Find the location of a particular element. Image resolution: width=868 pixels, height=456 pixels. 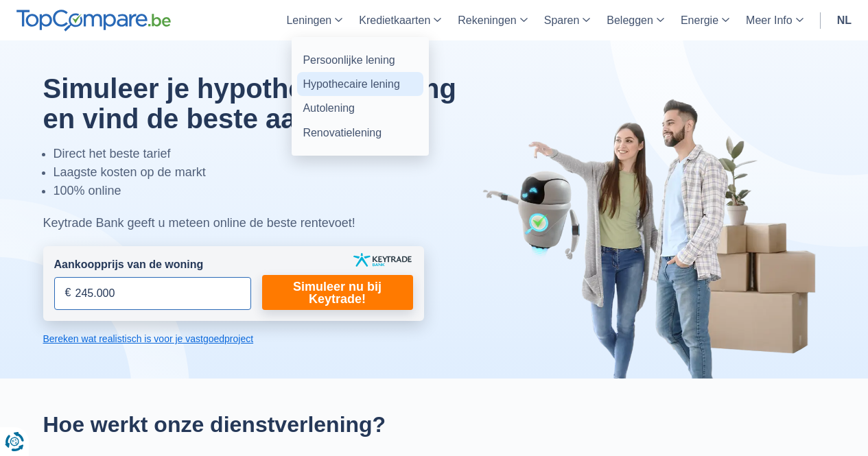

img: keytrade is located at coordinates (382, 260).